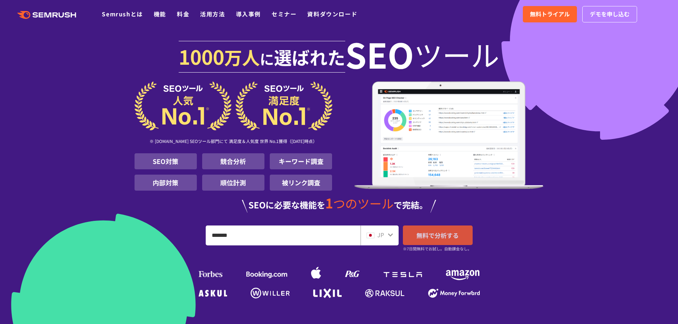 The width and height of the screenshot is (678, 324). What do you see at coordinates (166, 183) in the screenshot?
I see `li: 内部対策` at bounding box center [166, 183].